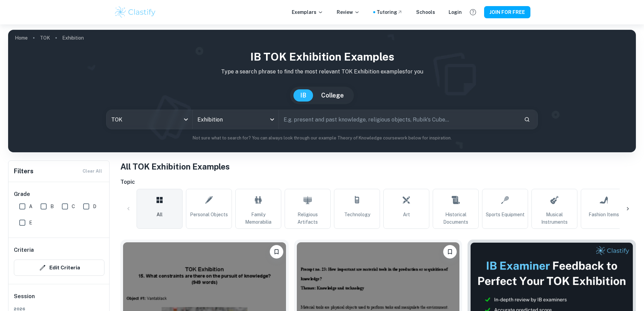 The image size is (644, 311). Describe the element at coordinates (95, 206) in the screenshot. I see `span: D` at that location.